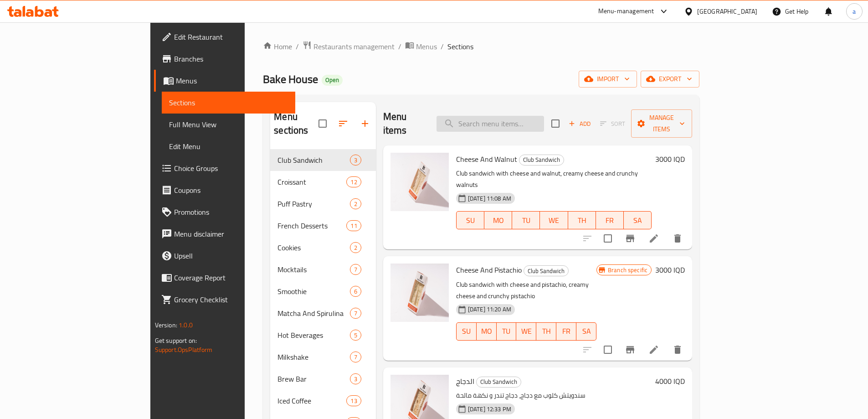  I want to click on p: Club sandwich with cheese and walnut, creamy cheese and crunchy walnuts, so click(553, 179).